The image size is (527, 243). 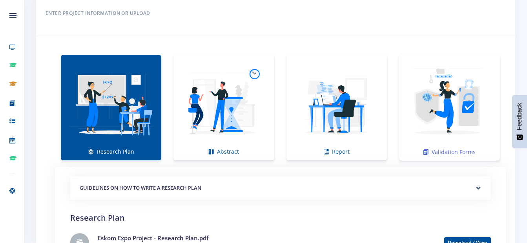 I want to click on button: Feedback - Show survey, so click(x=519, y=122).